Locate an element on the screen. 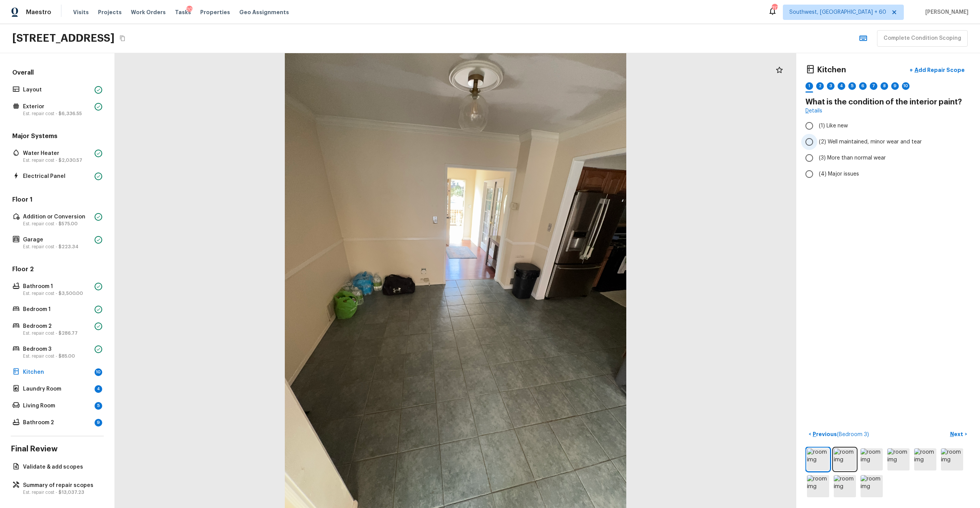 The width and height of the screenshot is (980, 508). p: Bathroom 1 is located at coordinates (57, 287).